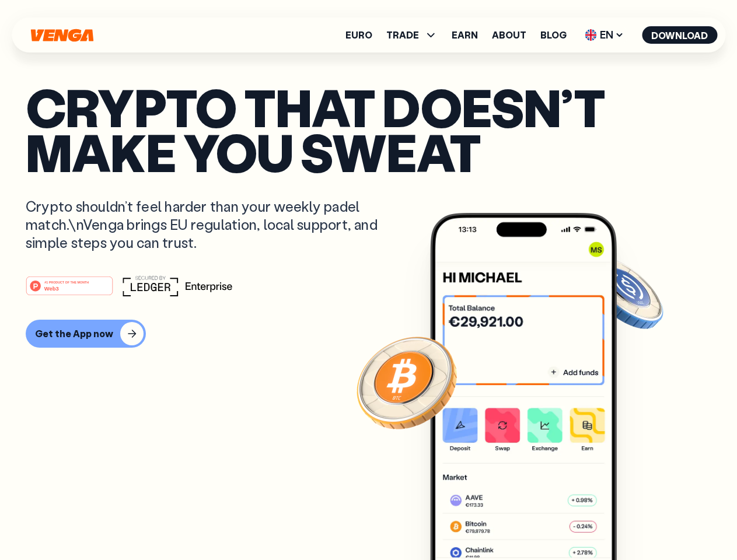 This screenshot has width=737, height=560. Describe the element at coordinates (67, 282) in the screenshot. I see `tspan: #1 PRODUCT OF THE MONTH` at that location.